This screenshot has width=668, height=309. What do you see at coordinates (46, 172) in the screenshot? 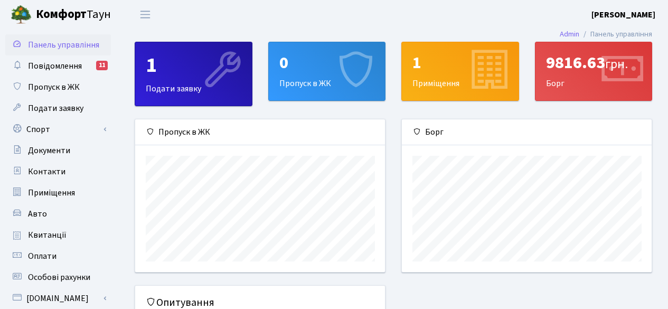
I see `span: Контакти` at bounding box center [46, 172].